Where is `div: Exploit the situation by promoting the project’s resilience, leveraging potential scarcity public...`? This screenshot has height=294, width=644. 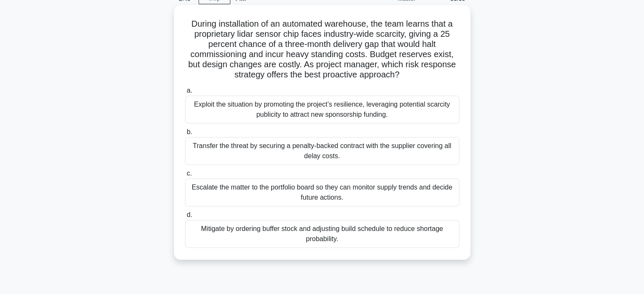 div: Exploit the situation by promoting the project’s resilience, leveraging potential scarcity public... is located at coordinates (322, 110).